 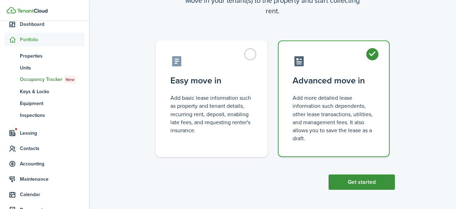 I want to click on span: Leasing, so click(x=52, y=133).